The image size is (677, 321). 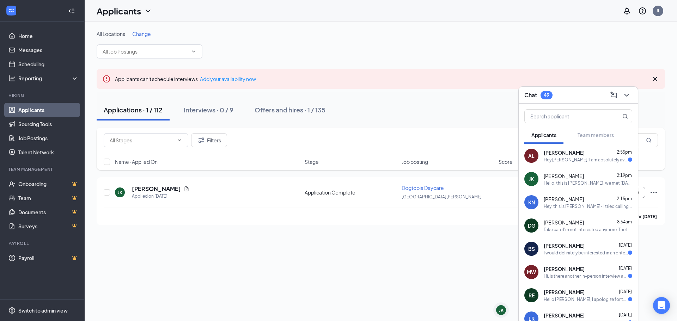 What do you see at coordinates (48, 50) in the screenshot?
I see `a: Messages` at bounding box center [48, 50].